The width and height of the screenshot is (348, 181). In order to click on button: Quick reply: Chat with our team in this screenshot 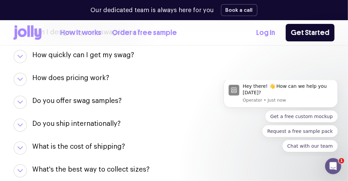, I will do `click(96, 65)`.